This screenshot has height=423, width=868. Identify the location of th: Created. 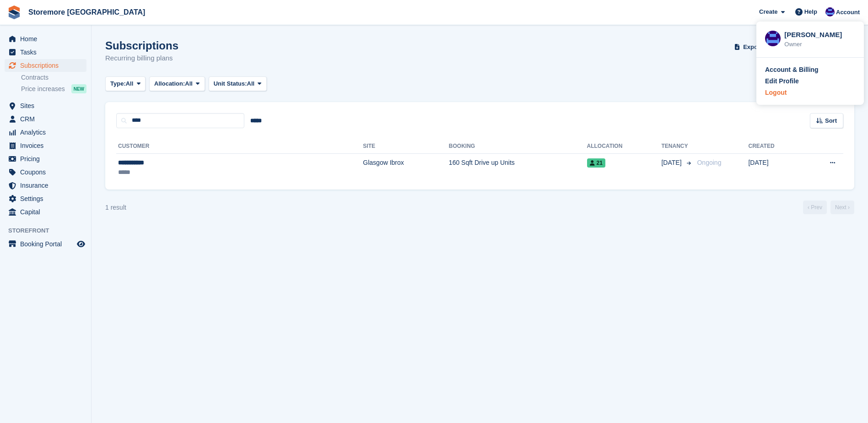
(775, 147).